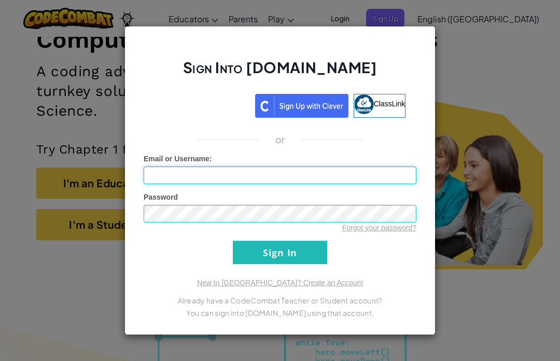 Image resolution: width=560 pixels, height=361 pixels. I want to click on a: Sign in with Google. Opens in new tab, so click(202, 106).